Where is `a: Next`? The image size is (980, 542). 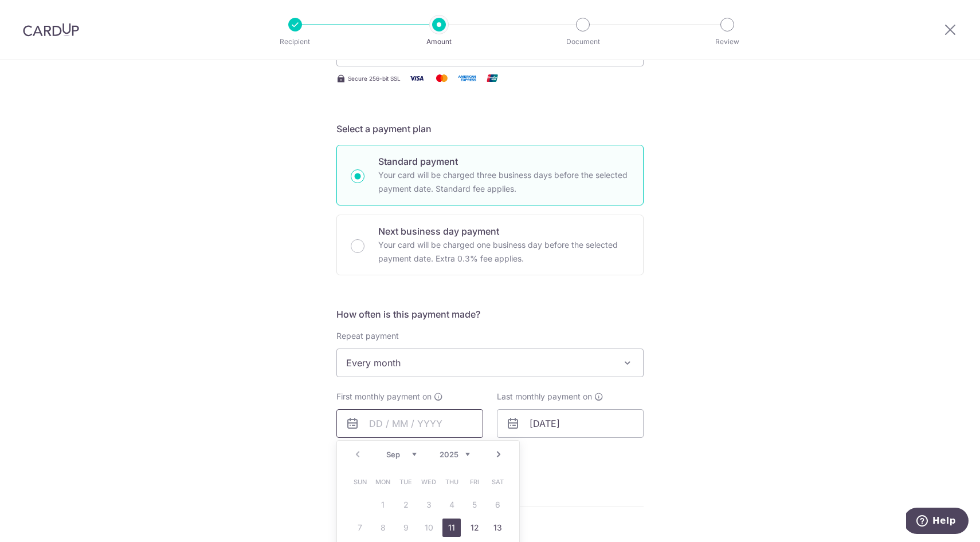
a: Next is located at coordinates (499, 455).